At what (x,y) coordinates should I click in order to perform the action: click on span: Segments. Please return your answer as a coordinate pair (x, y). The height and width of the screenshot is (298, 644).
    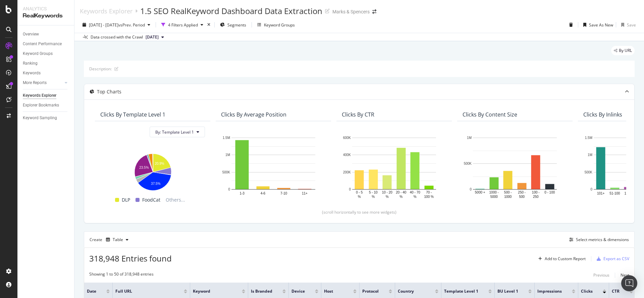
    Looking at the image, I should click on (237, 25).